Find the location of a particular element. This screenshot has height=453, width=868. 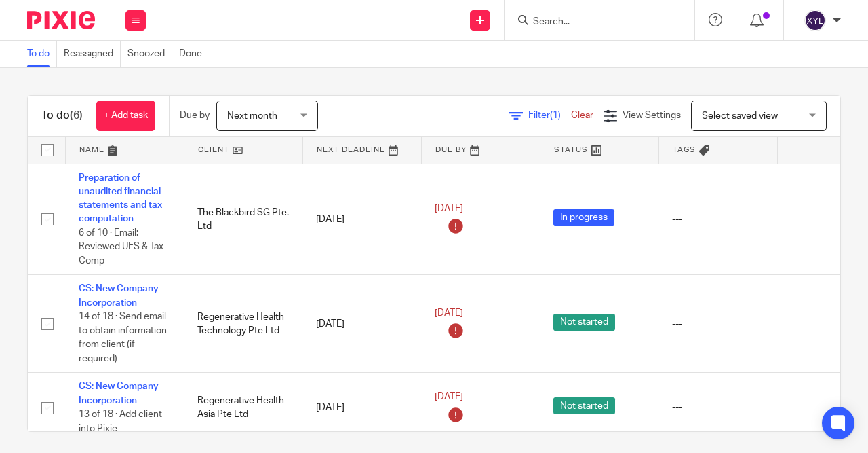

a: + Add task is located at coordinates (126, 116).